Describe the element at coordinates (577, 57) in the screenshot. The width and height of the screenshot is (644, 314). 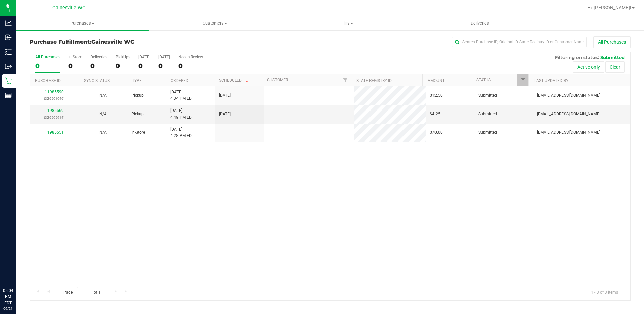
I see `span: Filtering on status:` at that location.